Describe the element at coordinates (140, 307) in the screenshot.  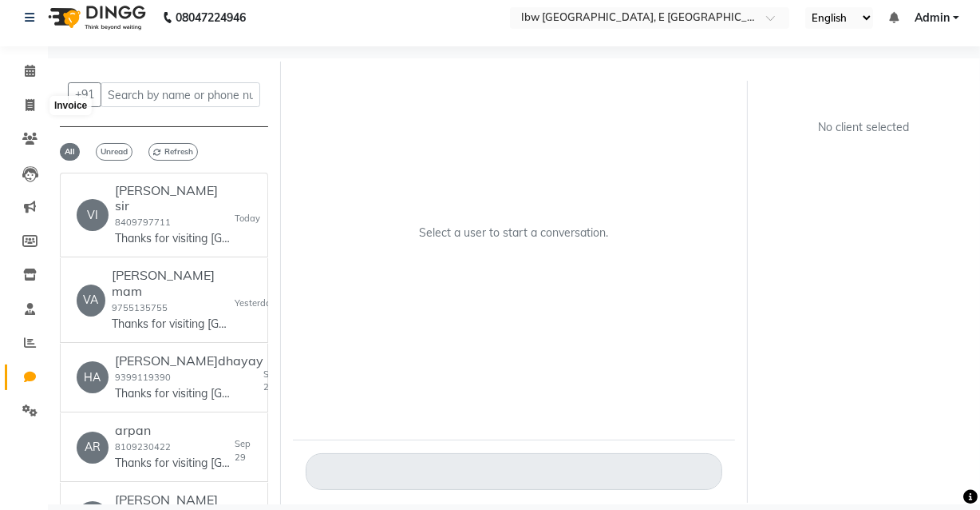
I see `small: 9755135755` at that location.